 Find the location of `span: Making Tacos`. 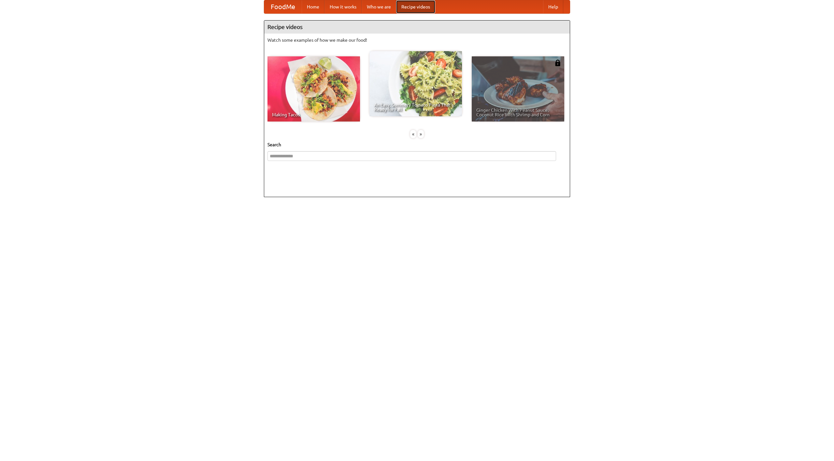

span: Making Tacos is located at coordinates (314, 115).